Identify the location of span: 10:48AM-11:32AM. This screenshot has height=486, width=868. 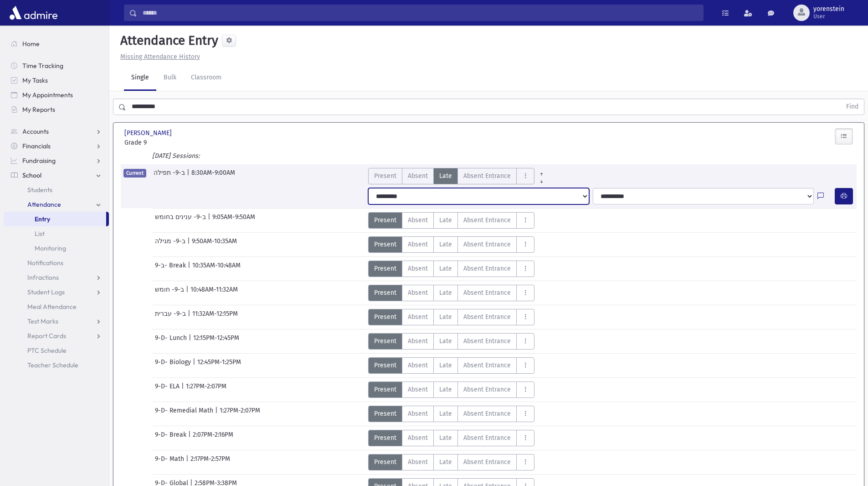
(215, 293).